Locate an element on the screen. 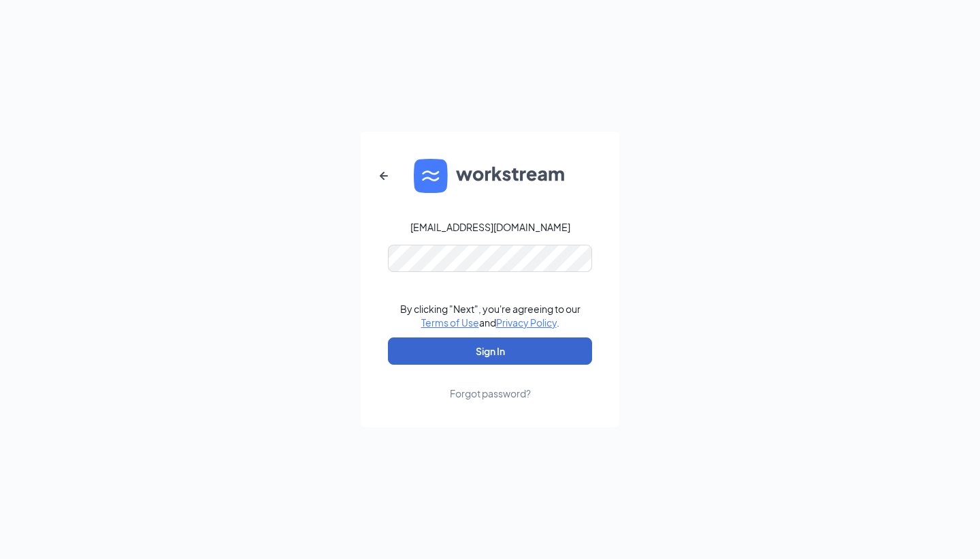 The height and width of the screenshot is (559, 980). a: Privacy Policy is located at coordinates (526, 322).